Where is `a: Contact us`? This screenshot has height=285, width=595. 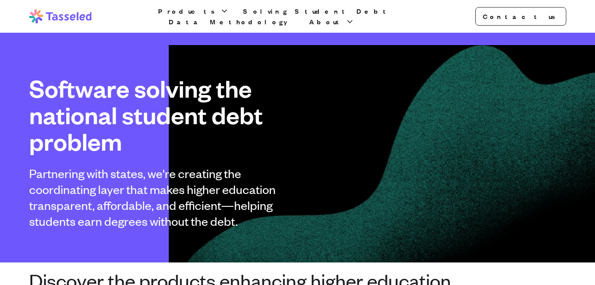
a: Contact us is located at coordinates (521, 16).